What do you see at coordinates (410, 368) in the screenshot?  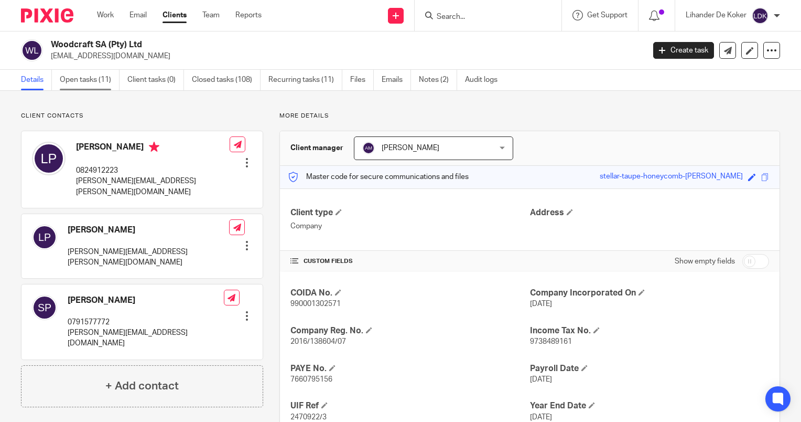 I see `h4: PAYE No.` at bounding box center [410, 368].